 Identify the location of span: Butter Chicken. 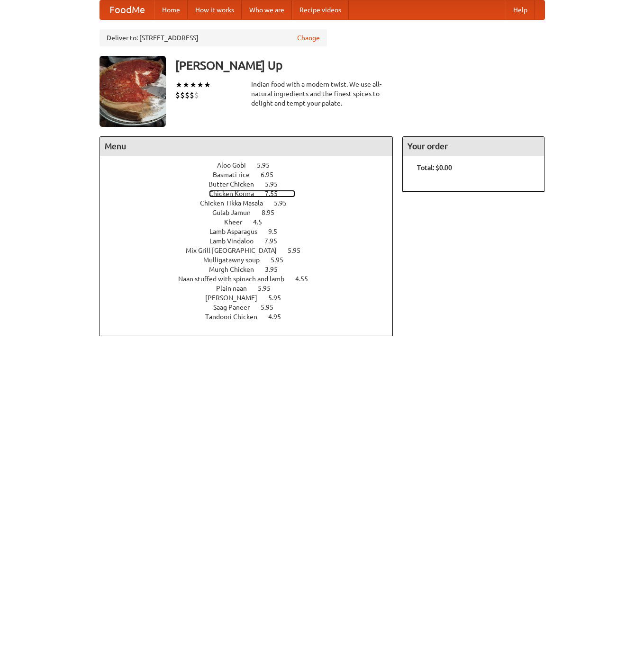
(236, 184).